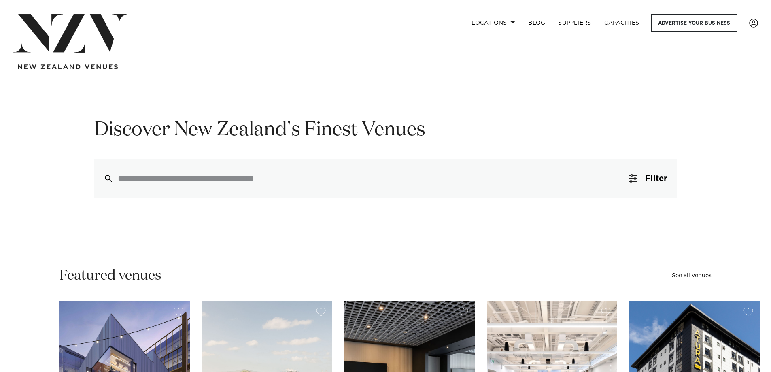  I want to click on img: new-zealand-venues-text.png, so click(68, 67).